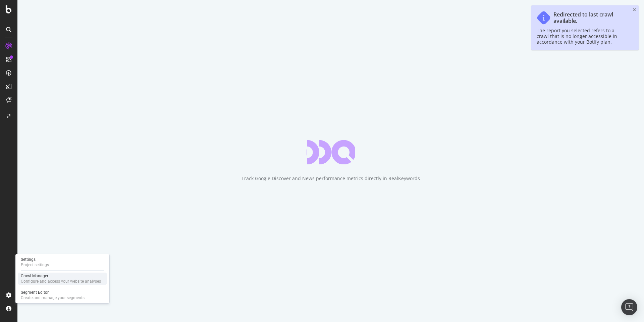  I want to click on a: Segment EditorCreate and manage your segments, so click(62, 295).